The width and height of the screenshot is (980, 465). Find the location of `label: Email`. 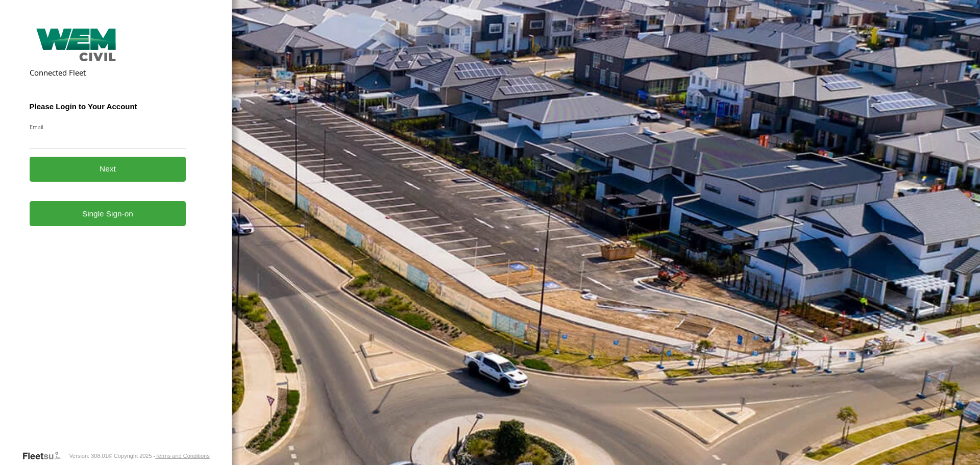

label: Email is located at coordinates (108, 126).